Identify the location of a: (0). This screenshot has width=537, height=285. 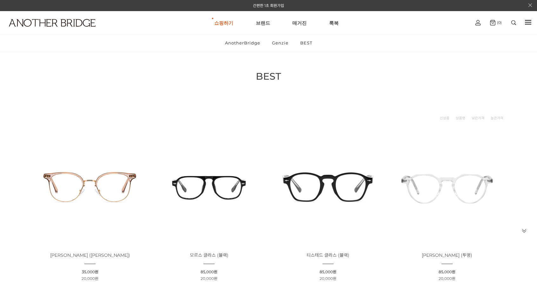
(496, 23).